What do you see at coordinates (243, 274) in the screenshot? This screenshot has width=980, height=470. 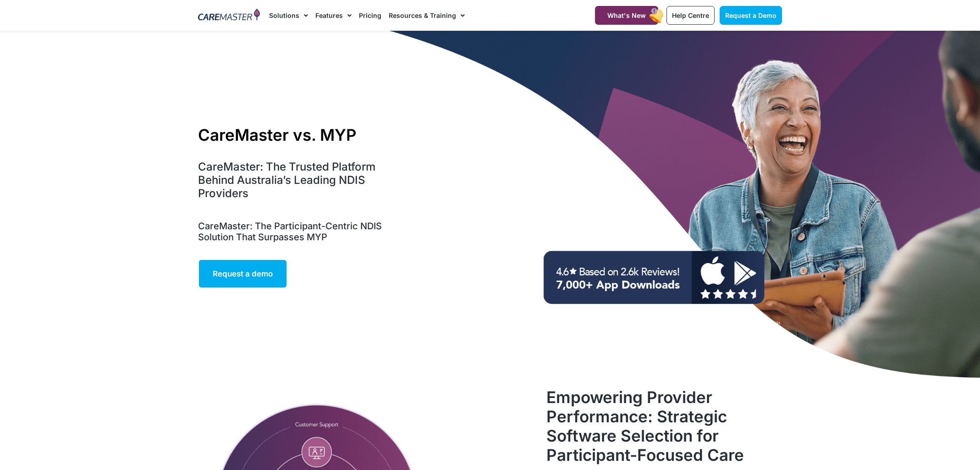 I see `a: Request a demo` at bounding box center [243, 274].